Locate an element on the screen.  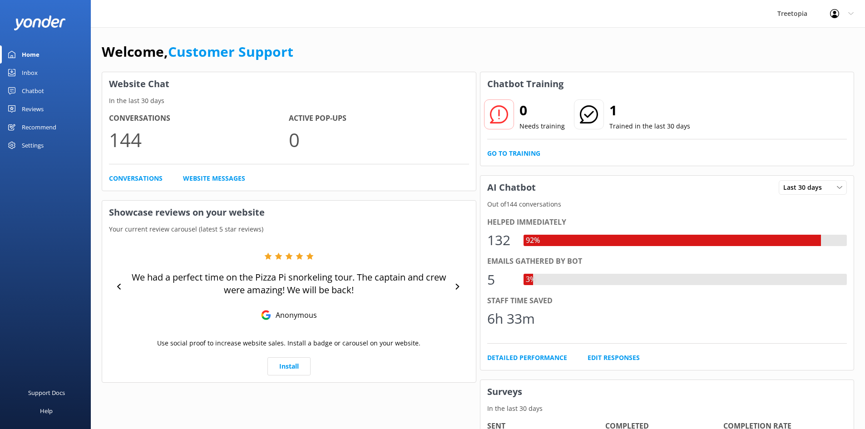
div: 92% is located at coordinates (533, 241).